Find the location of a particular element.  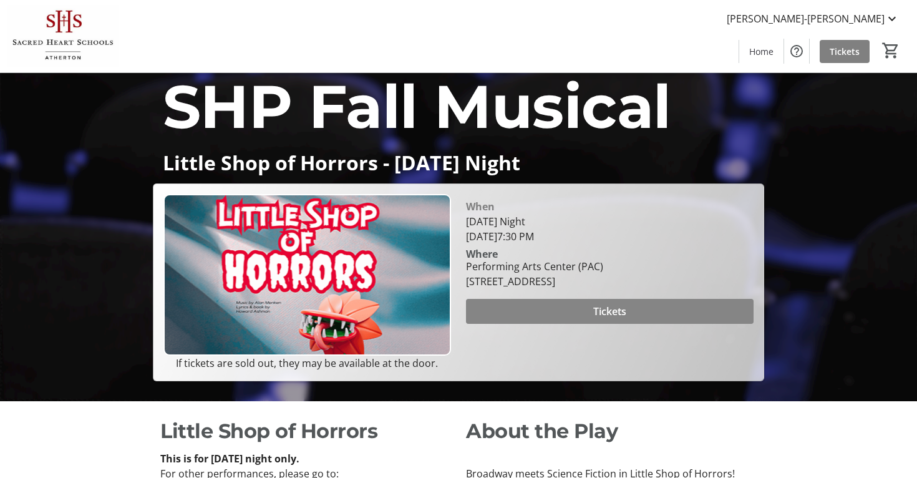

div: Where is located at coordinates (482, 254).